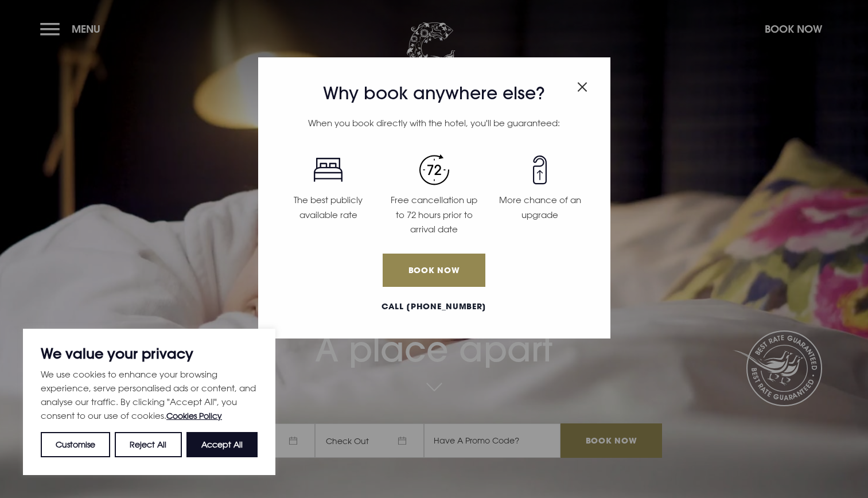 The height and width of the screenshot is (498, 868). I want to click on a: Book Now, so click(434, 270).